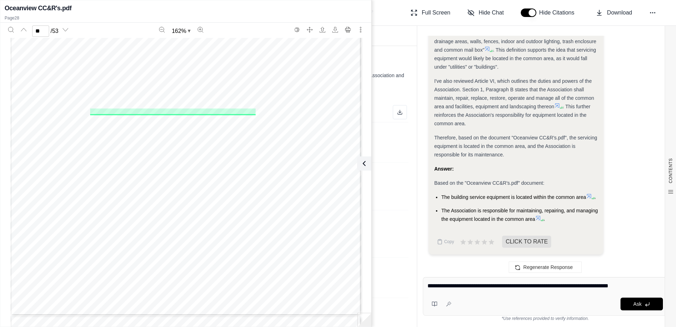 Image resolution: width=676 pixels, height=327 pixels. I want to click on span: Ask, so click(637, 304).